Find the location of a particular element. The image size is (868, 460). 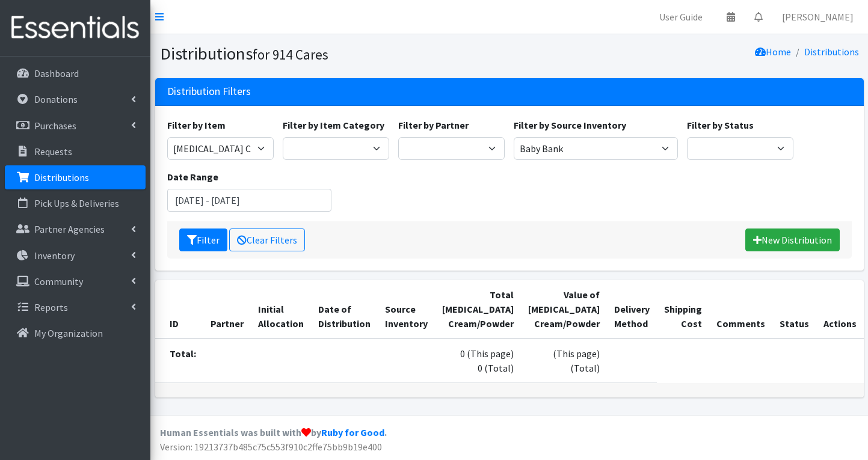

td: 0 (This page) 0 (Total) is located at coordinates (478, 361).